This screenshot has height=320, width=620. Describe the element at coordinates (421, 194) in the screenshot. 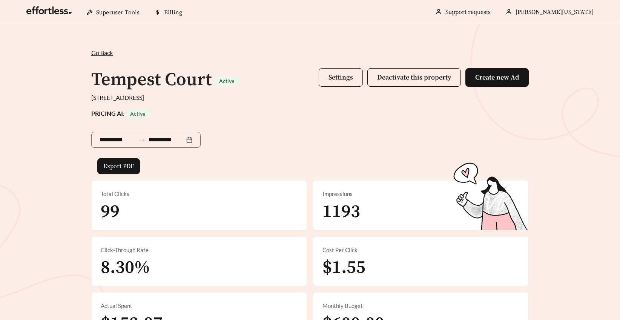

I see `div: Impressions` at that location.